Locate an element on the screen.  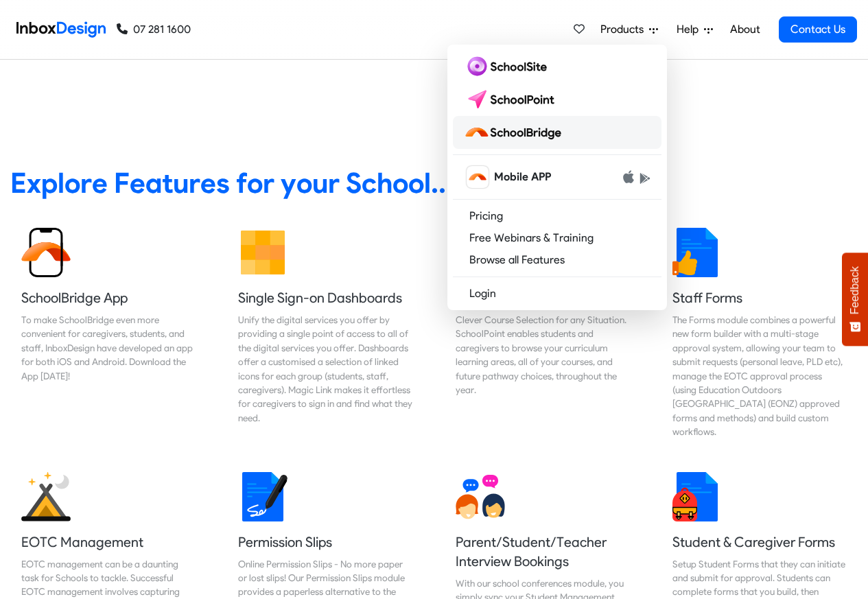
a: Course Selection Clever Course Selection for any Situation. SchoolPoint enables students and care... is located at coordinates (542, 334).